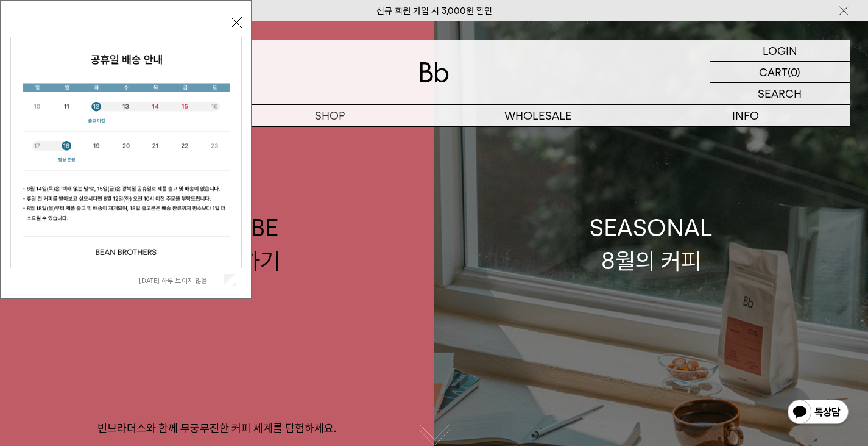 The height and width of the screenshot is (446, 868). Describe the element at coordinates (330, 115) in the screenshot. I see `a: SHOP` at that location.